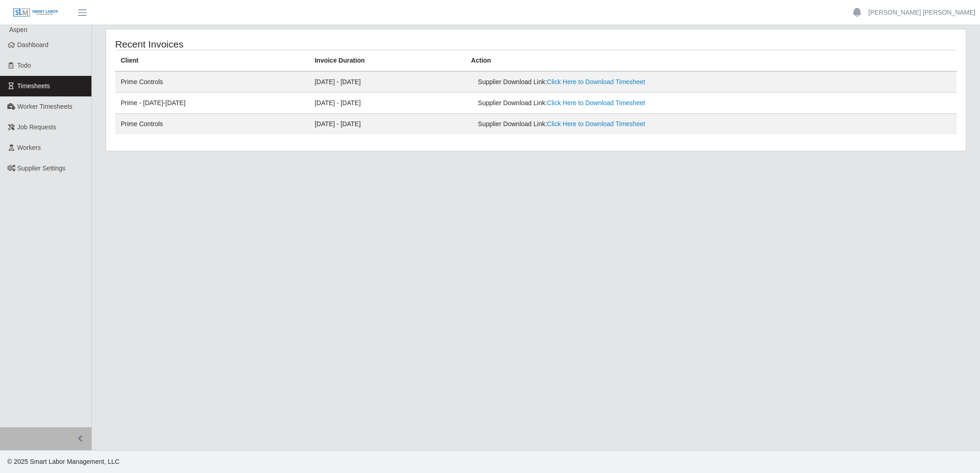 The height and width of the screenshot is (473, 980). What do you see at coordinates (34, 86) in the screenshot?
I see `span: Timesheets` at bounding box center [34, 86].